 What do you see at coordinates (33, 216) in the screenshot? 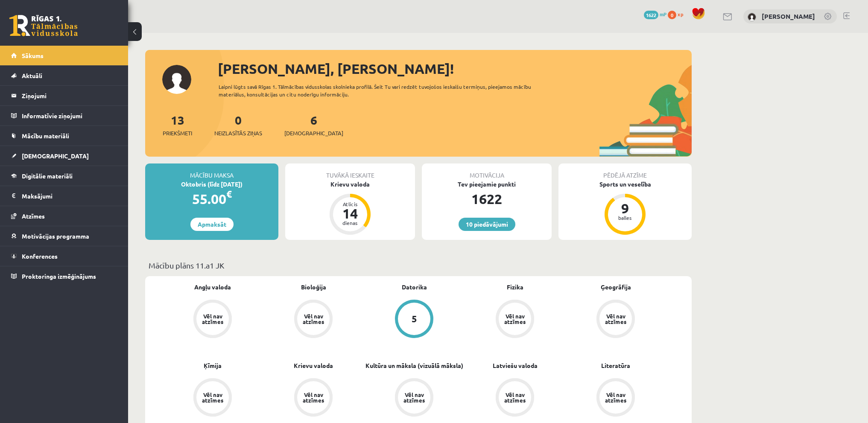
I see `span: Atzīmes` at bounding box center [33, 216].